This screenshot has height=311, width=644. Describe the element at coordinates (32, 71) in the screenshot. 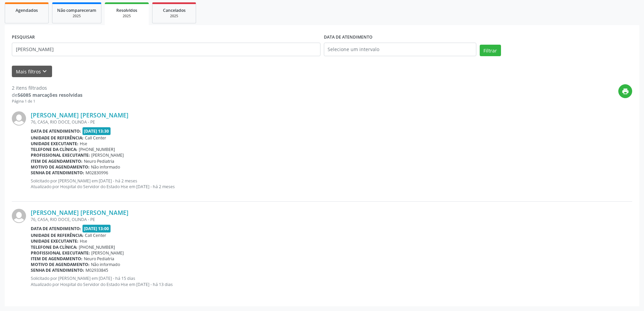

I see `button: Mais filtroskeyboard_arrow_down` at that location.